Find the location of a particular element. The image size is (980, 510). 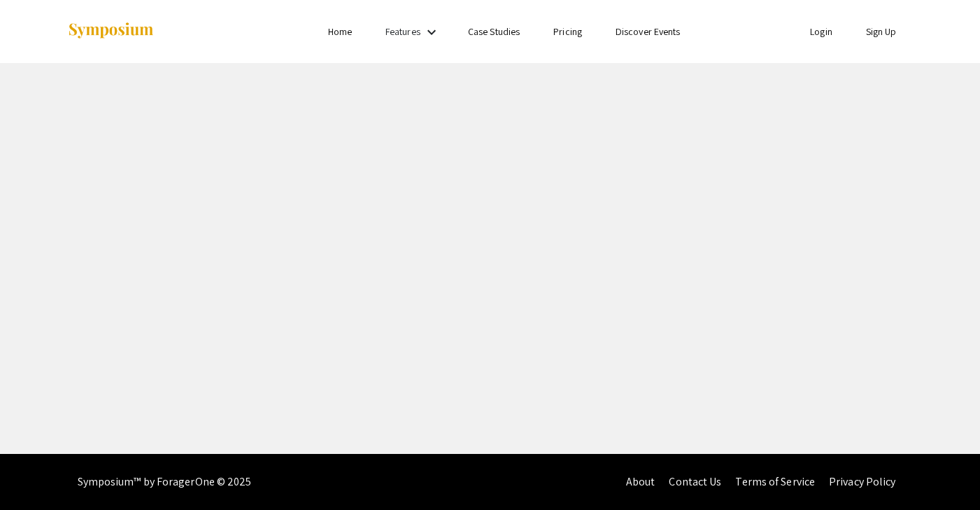

img: Symposium by ForagerOne is located at coordinates (111, 31).